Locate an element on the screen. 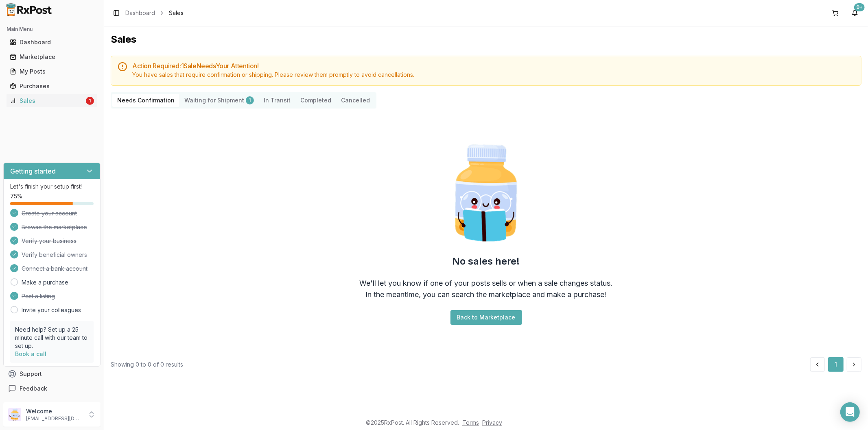  a: Back to Marketplace is located at coordinates (486, 317).